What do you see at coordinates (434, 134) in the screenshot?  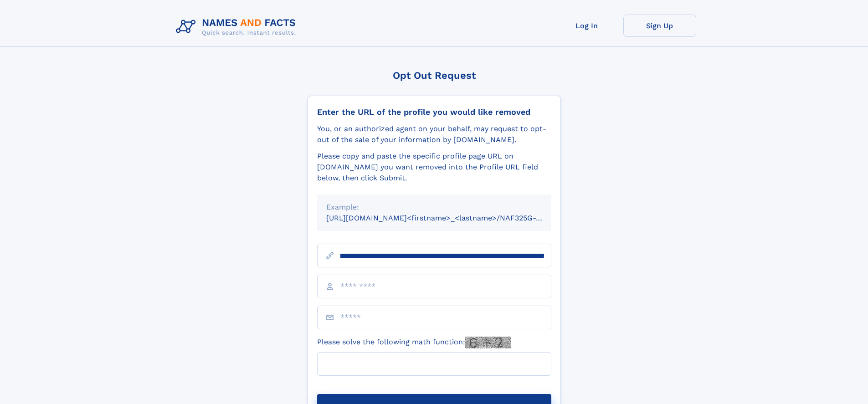 I see `div: You, or an authorized agent on your behalf, may request to opt-out of the sale of your informatio...` at bounding box center [434, 134].